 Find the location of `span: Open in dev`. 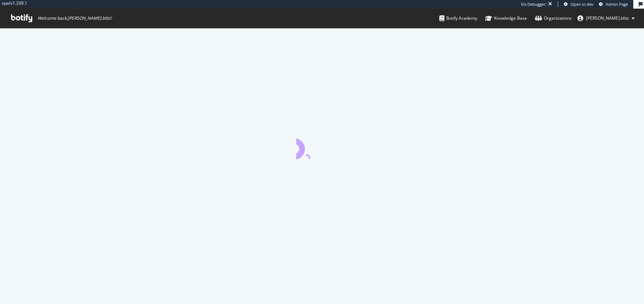

span: Open in dev is located at coordinates (582, 4).